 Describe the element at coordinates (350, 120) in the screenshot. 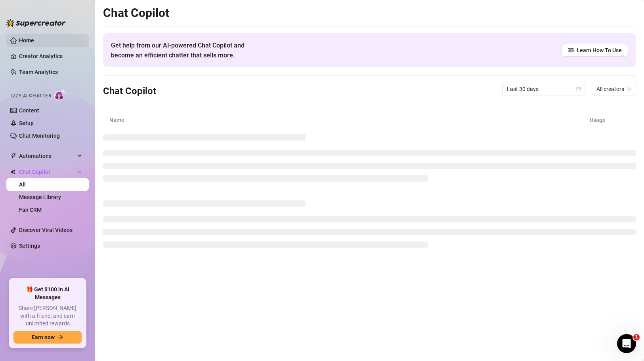

I see `article: Name` at that location.